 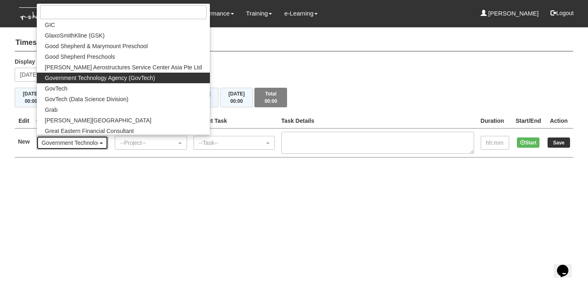 What do you see at coordinates (294, 98) in the screenshot?
I see `div: Timesheet Week Summary` at bounding box center [294, 98].